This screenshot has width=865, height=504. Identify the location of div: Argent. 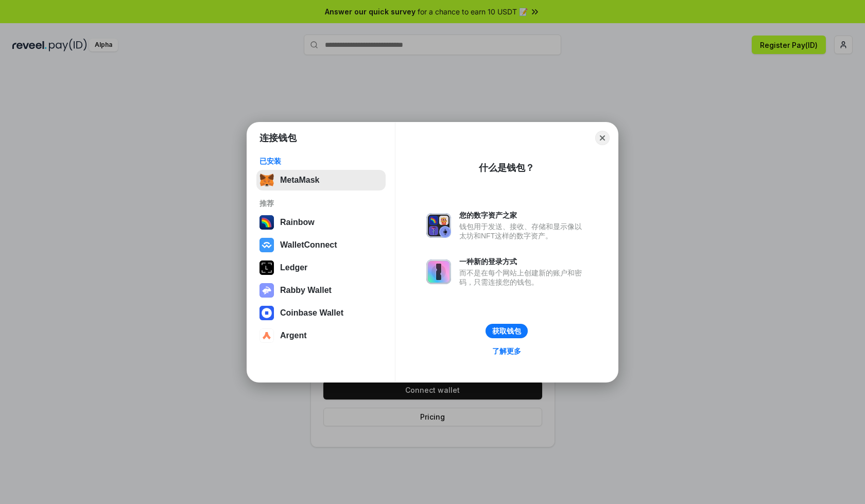
(294, 336).